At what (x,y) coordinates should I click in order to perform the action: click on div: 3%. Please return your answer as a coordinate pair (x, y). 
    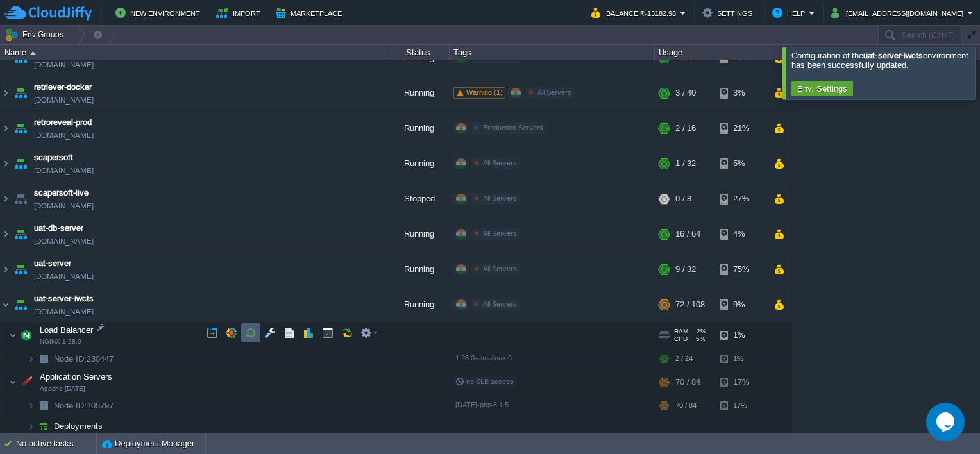
    Looking at the image, I should click on (740, 93).